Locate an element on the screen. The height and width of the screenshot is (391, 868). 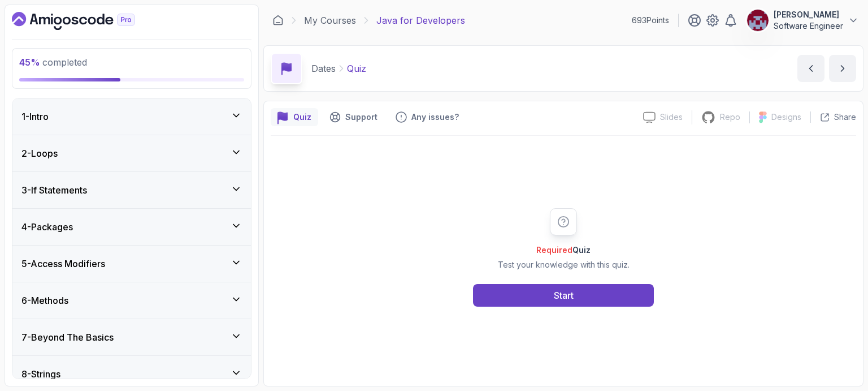
button: 3-If Statements is located at coordinates (132, 190).